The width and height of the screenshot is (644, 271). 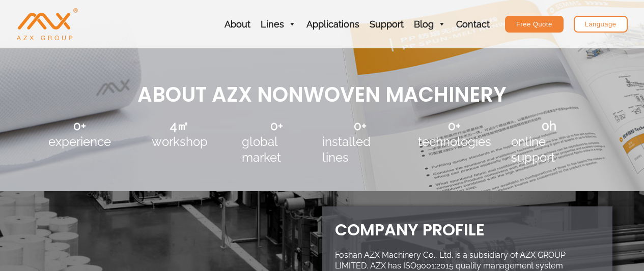 I want to click on a: Free Quote, so click(x=534, y=24).